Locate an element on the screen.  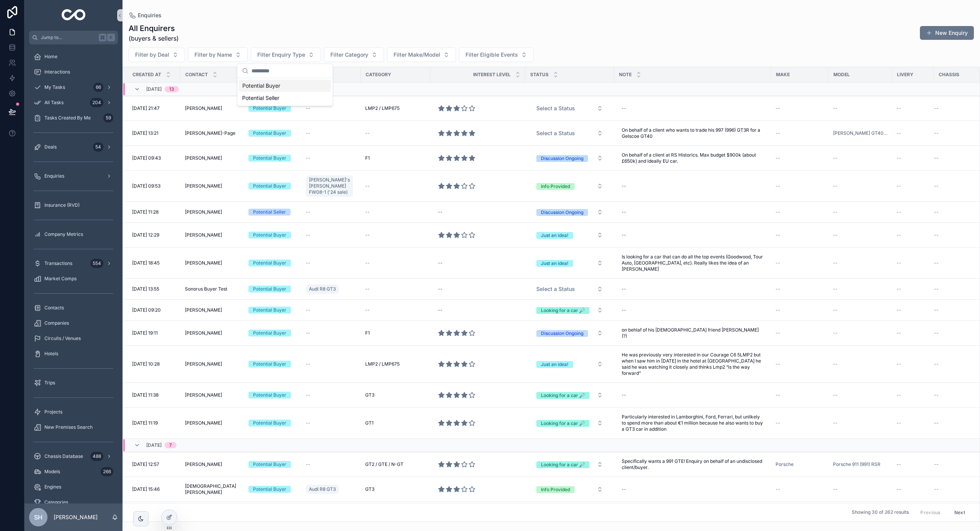
a: Insurance (RVD) is located at coordinates (74, 205).